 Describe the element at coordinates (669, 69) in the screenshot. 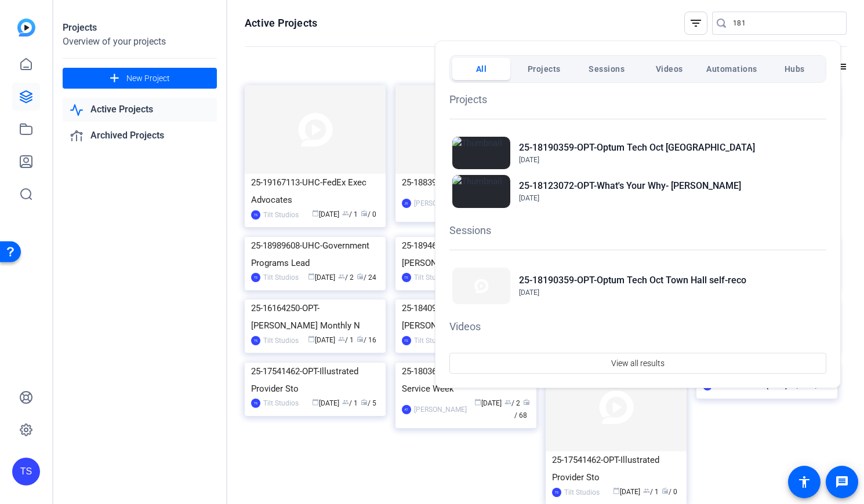

I see `span: Videos` at that location.